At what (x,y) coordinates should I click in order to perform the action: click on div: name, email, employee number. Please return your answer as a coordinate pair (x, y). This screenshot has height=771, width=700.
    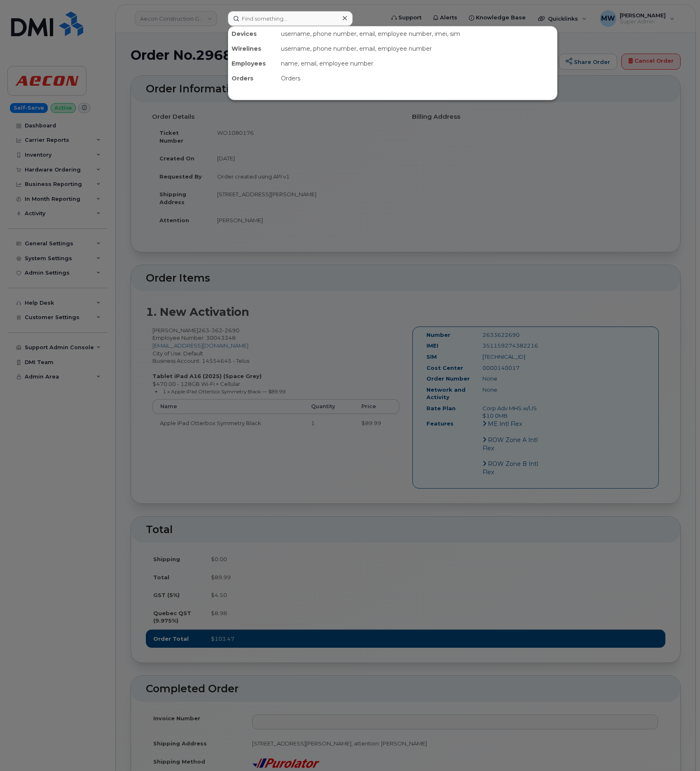
    Looking at the image, I should click on (417, 63).